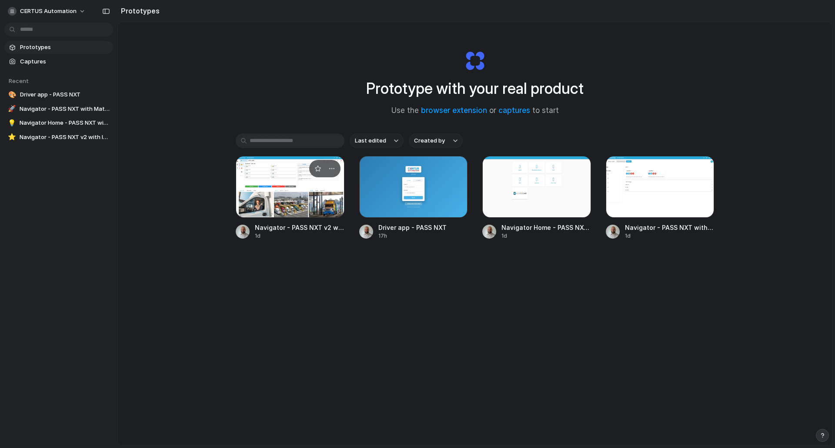 This screenshot has width=835, height=448. I want to click on button: CERTUS Automation, so click(47, 11).